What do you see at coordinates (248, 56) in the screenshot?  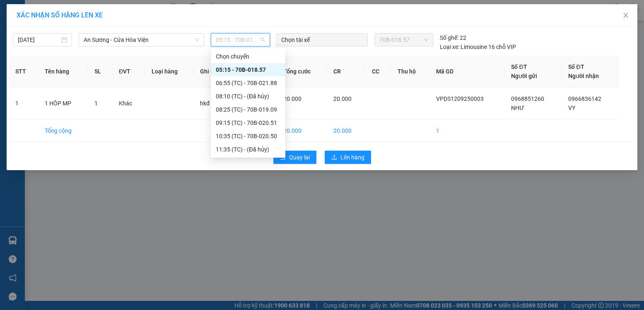 I see `div: Chọn chuyến` at bounding box center [248, 56].